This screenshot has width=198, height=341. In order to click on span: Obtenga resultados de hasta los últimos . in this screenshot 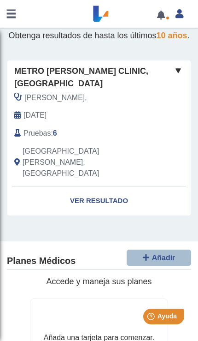, I will do `click(99, 35)`.